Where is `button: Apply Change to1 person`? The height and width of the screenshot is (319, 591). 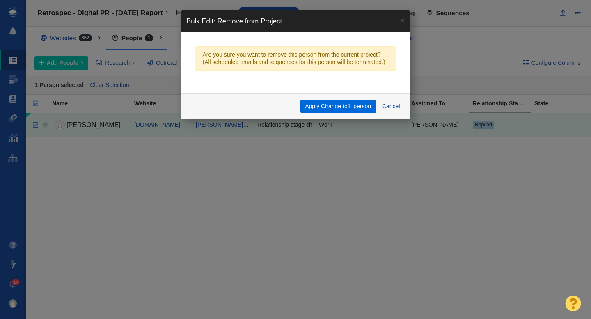
button: Apply Change to1 person is located at coordinates (338, 107).